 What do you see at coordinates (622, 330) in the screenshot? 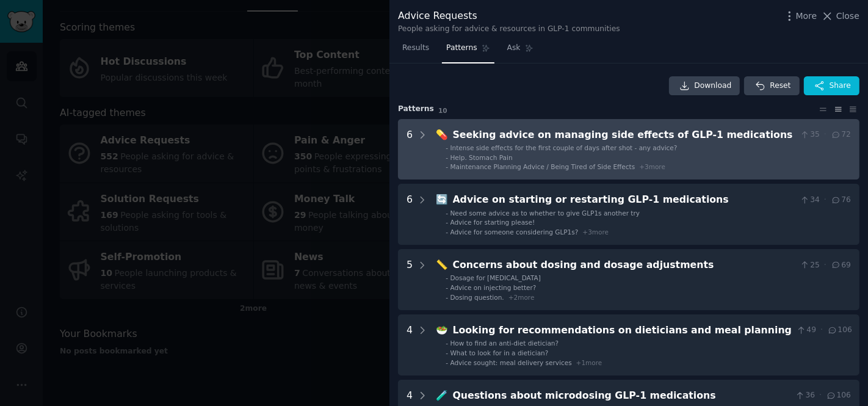
I see `div: Looking for recommendations on dieticians and meal planning` at bounding box center [622, 330].